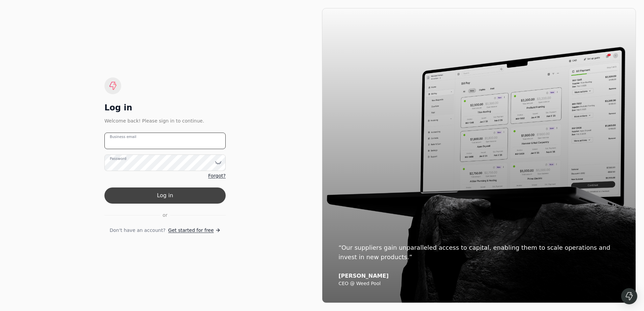 This screenshot has height=311, width=644. Describe the element at coordinates (479, 252) in the screenshot. I see `div: “Our suppliers gain unparalleled access to capital, enabling them to scale operations and invest ...` at that location.